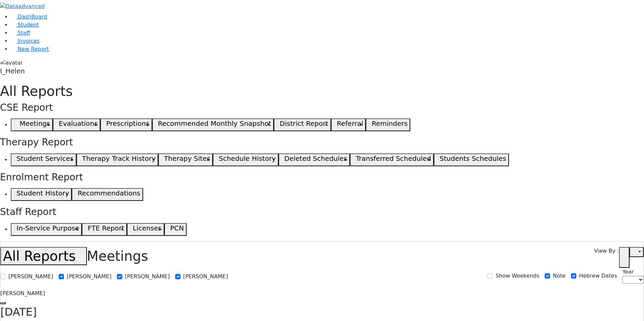 This screenshot has height=321, width=644. I want to click on a: DashBoard, so click(29, 17).